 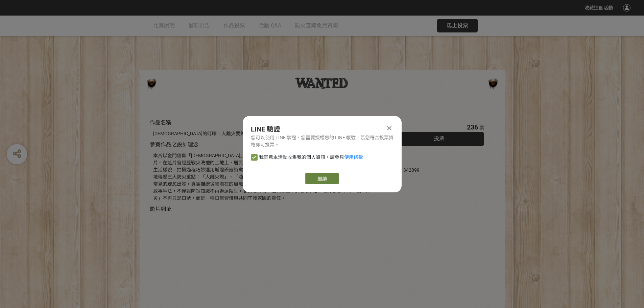 What do you see at coordinates (322, 142) in the screenshot?
I see `div: 您可以使用 LINE 驗證，您需要授權您的 LINE 帳號，若您符合投票資格即可投票。` at bounding box center [322, 142].